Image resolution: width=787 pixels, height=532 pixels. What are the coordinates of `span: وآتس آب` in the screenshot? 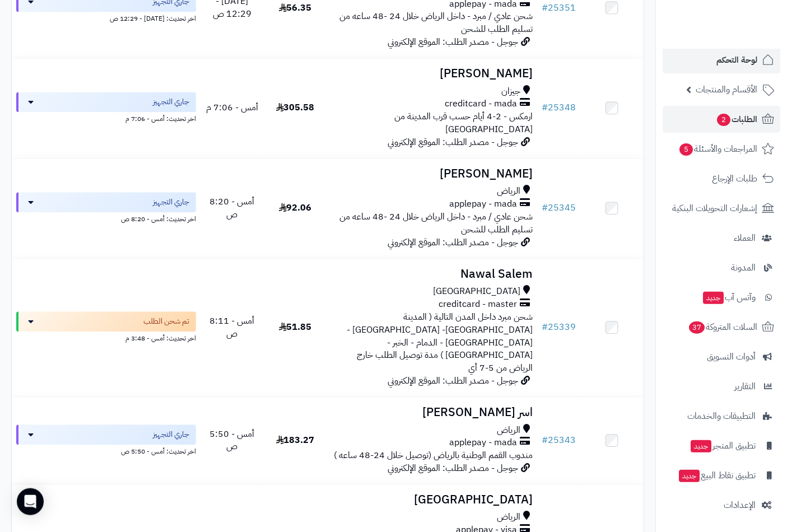 It's located at (729, 297).